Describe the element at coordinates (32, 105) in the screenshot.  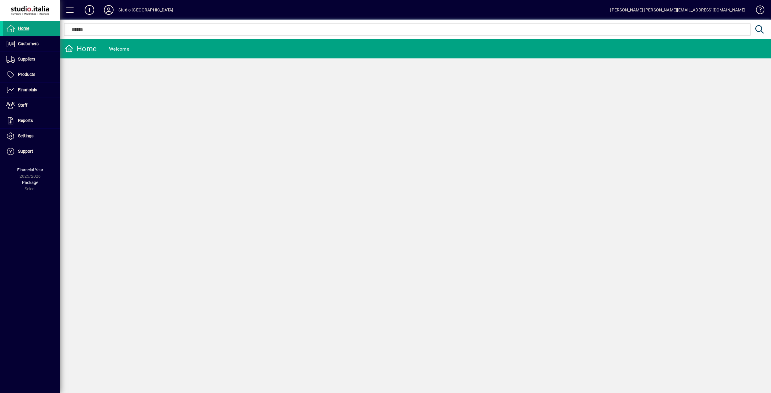
I see `a: Staff` at that location.